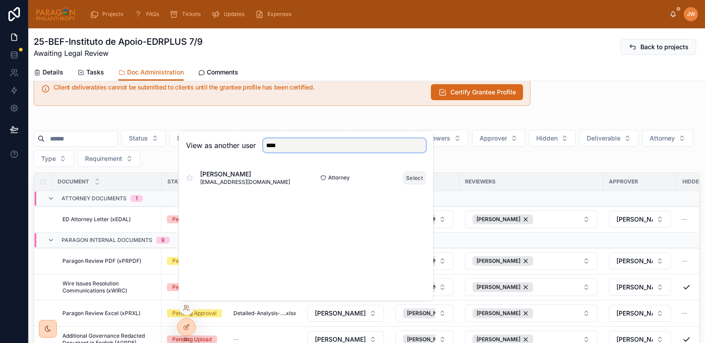  Describe the element at coordinates (94, 198) in the screenshot. I see `span: Attorney Documents` at that location.